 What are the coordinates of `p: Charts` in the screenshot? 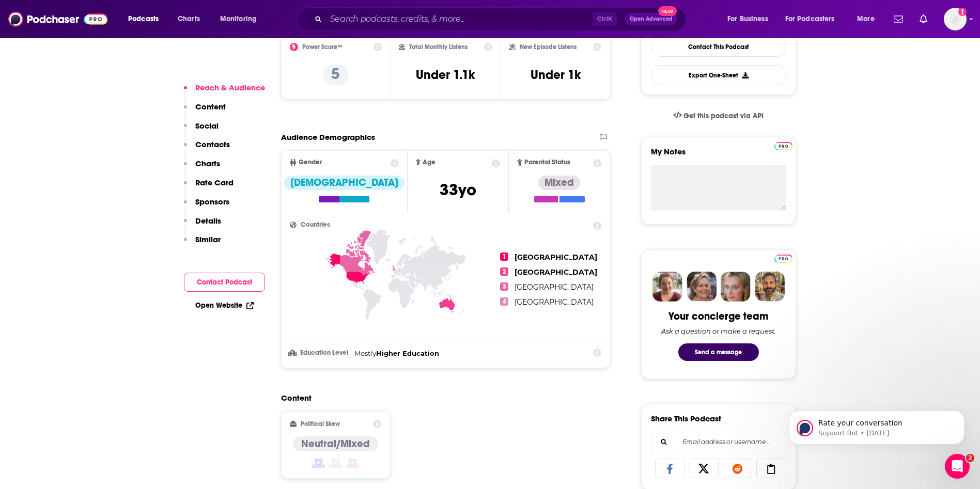 It's located at (208, 163).